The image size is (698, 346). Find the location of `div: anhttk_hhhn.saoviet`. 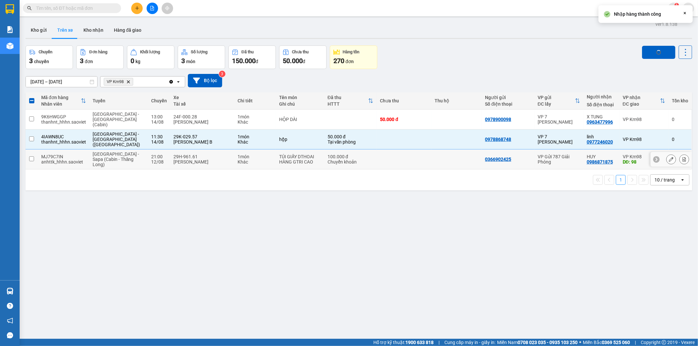

div: anhttk_hhhn.saoviet is located at coordinates (63, 162).